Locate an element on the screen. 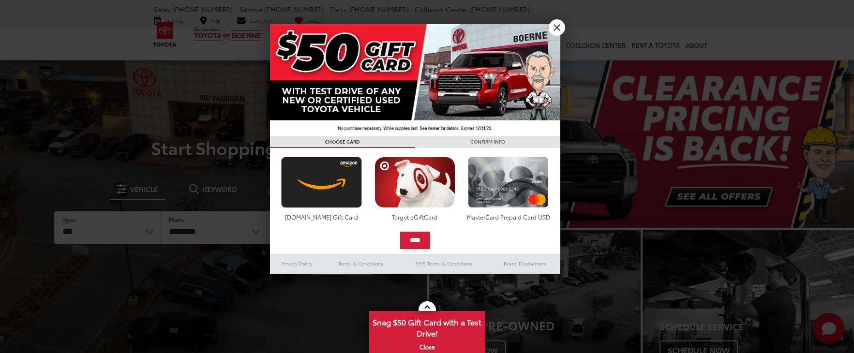 Image resolution: width=854 pixels, height=353 pixels. div: MasterCard Prepaid Card USD is located at coordinates (508, 217).